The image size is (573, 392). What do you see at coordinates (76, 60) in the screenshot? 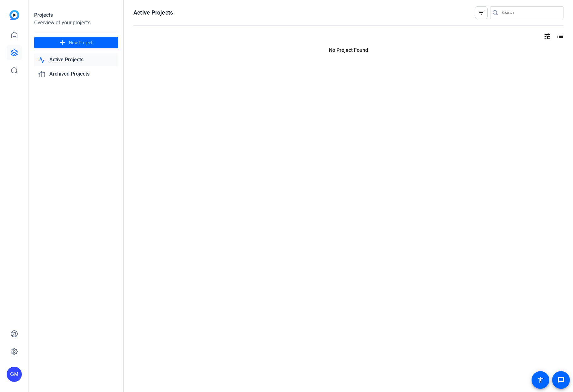
I see `a: Active Projects` at bounding box center [76, 60].